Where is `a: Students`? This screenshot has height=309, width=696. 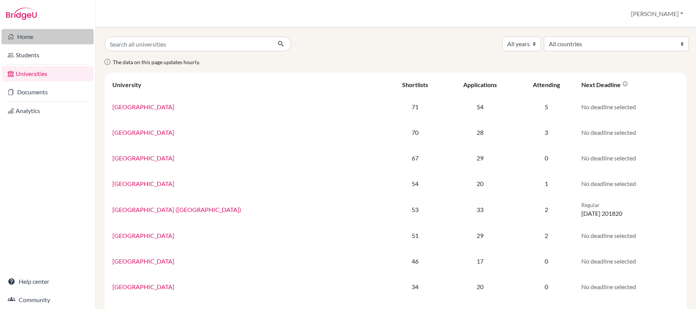 a: Students is located at coordinates (47, 55).